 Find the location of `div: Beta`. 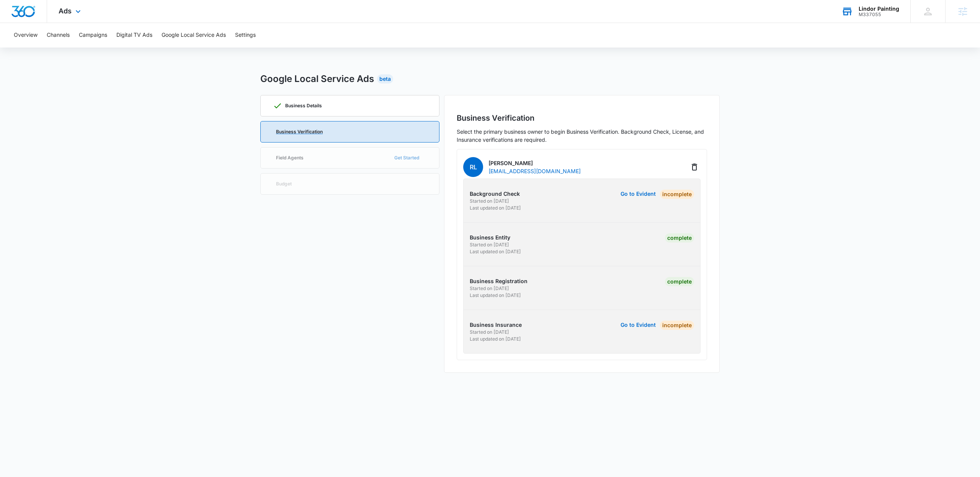

div: Beta is located at coordinates (385, 79).